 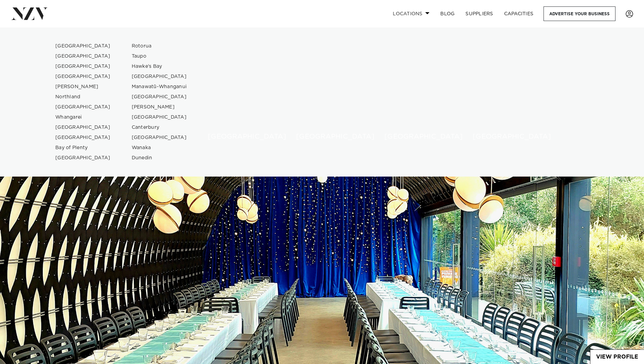 What do you see at coordinates (159, 87) in the screenshot?
I see `a: Manawatū-Whanganui` at bounding box center [159, 87].